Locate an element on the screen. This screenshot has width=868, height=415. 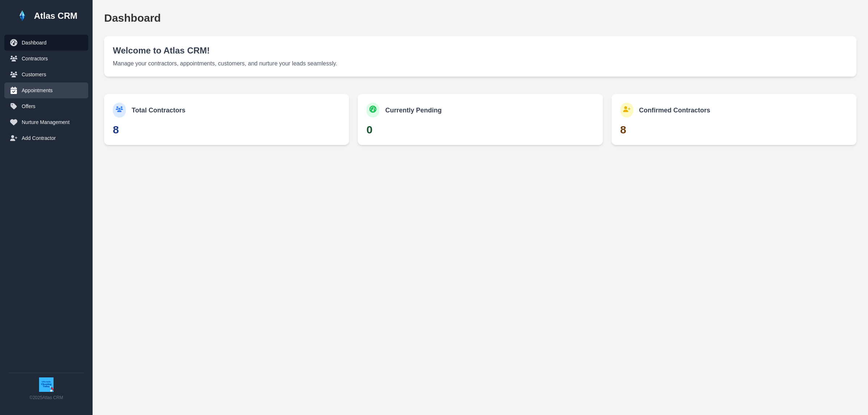
button: Nurture Management is located at coordinates (46, 122).